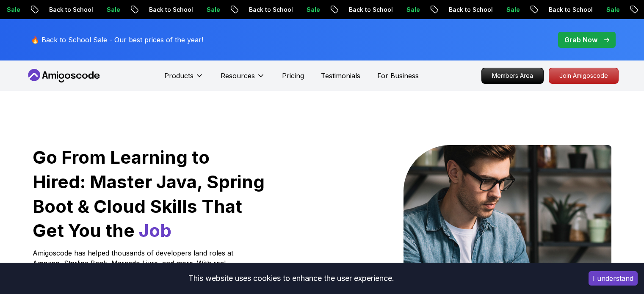  I want to click on a: Testimonials, so click(340, 76).